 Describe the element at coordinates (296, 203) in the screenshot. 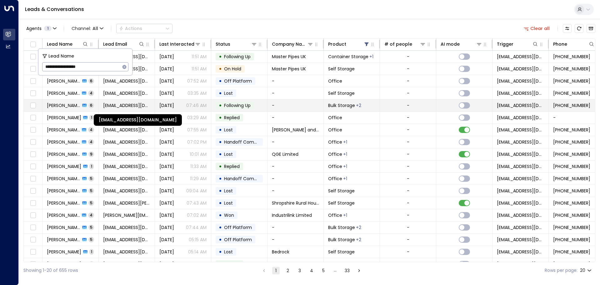

I see `span: Shropshire Rural Housing Association` at that location.